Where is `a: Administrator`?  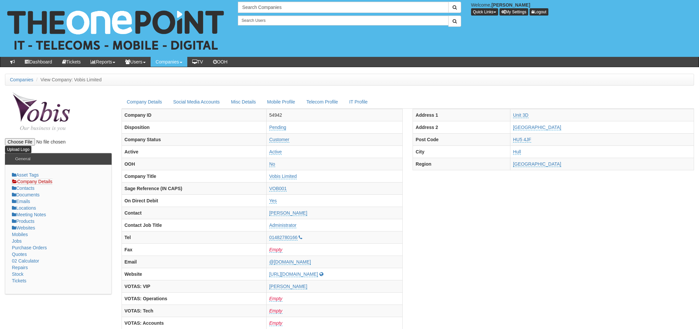 a: Administrator is located at coordinates (283, 225).